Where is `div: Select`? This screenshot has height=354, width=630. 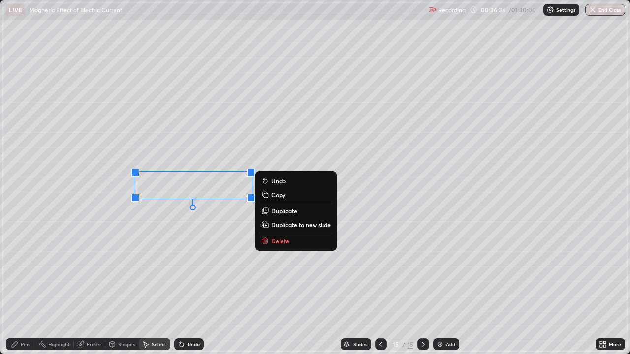
div: Select is located at coordinates (159, 344).